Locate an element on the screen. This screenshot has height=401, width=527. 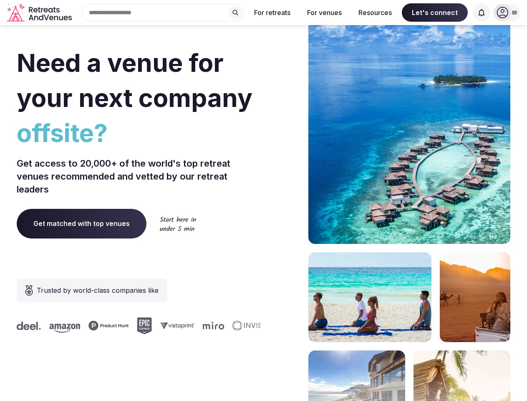
svg: Vistaprint company logo is located at coordinates (177, 325).